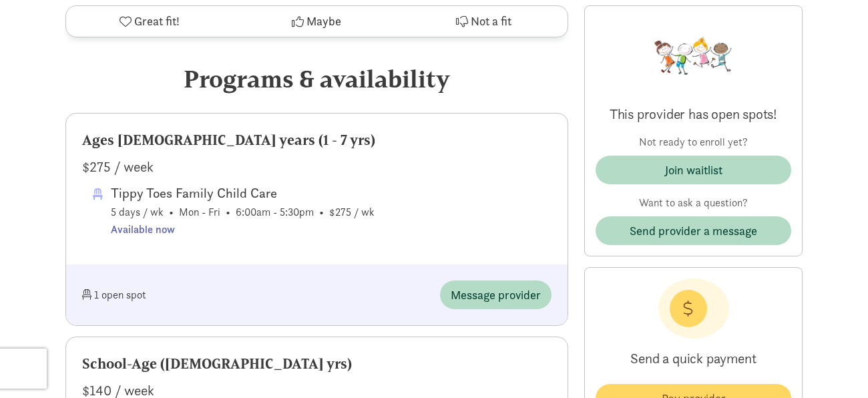  Describe the element at coordinates (316, 21) in the screenshot. I see `button: Maybe` at that location.